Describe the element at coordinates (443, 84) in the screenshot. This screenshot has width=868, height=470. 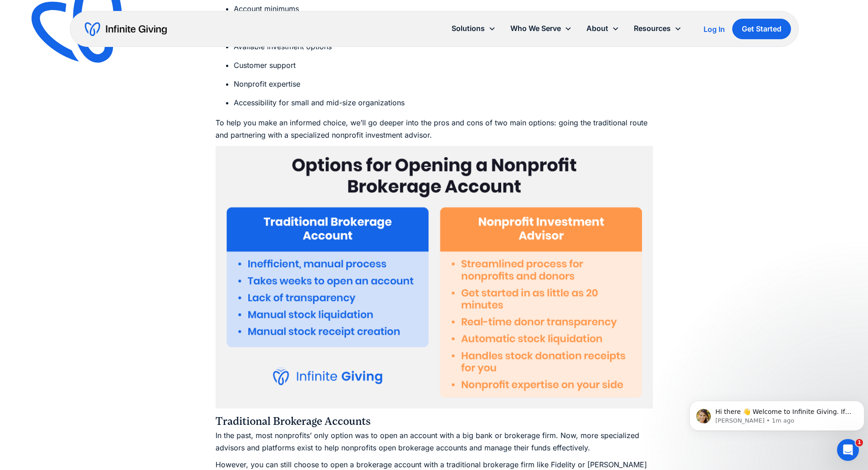
I see `li: Nonprofit expertise` at that location.